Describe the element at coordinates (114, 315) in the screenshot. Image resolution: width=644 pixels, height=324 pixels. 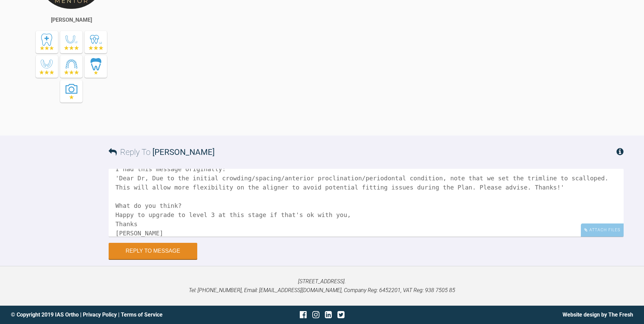
I see `div: © Copyright 2019 IAS Ortho | |` at that location.